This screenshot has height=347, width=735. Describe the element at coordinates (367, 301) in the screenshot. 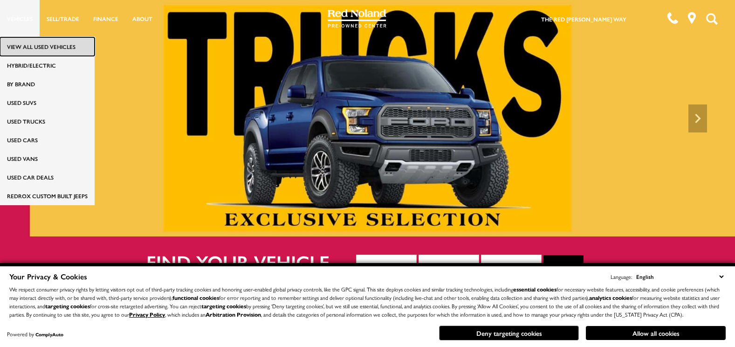

I see `p: We respect consumer privacy rights by letting visitors opt out of third-party tracking cookies an...` at that location.